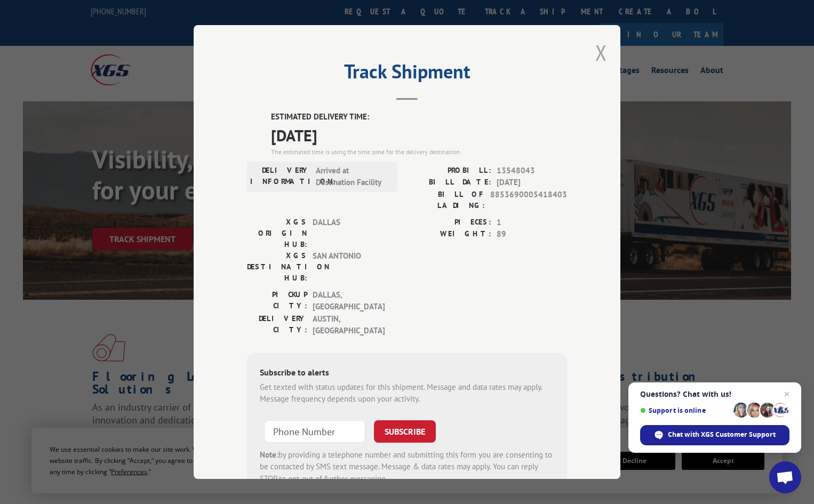  What do you see at coordinates (446, 200) in the screenshot?
I see `label: BILL OF LADING:` at bounding box center [446, 200].